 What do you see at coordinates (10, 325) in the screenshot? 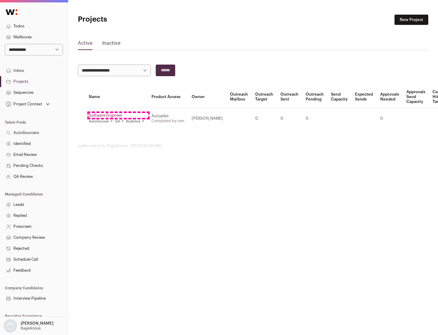
I see `img: nopic.png` at bounding box center [10, 325].